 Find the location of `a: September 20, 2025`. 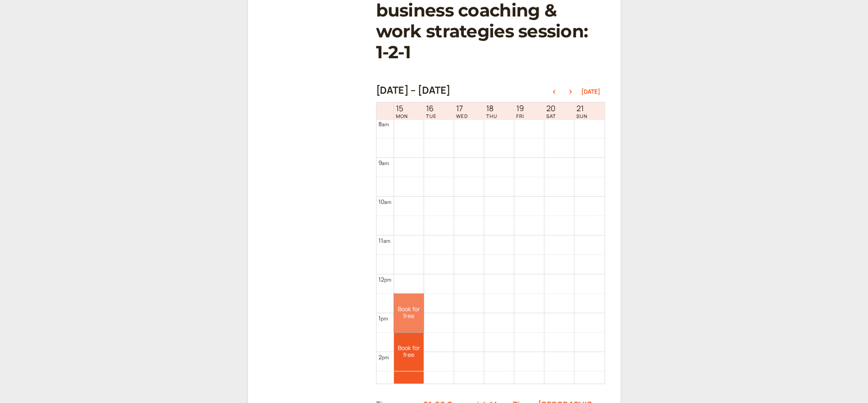

a: September 20, 2025 is located at coordinates (551, 111).